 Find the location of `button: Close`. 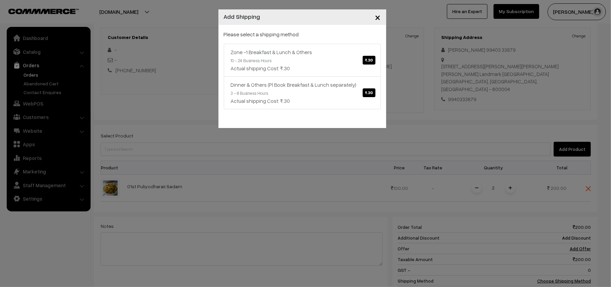

button: Close is located at coordinates (378, 17).